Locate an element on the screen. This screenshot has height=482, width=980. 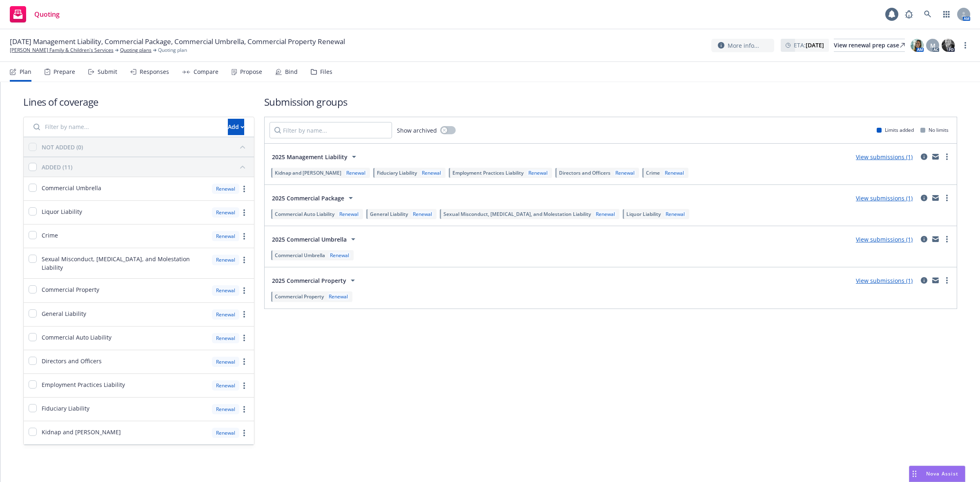
button: 2025 Commercial Property is located at coordinates (315, 281).